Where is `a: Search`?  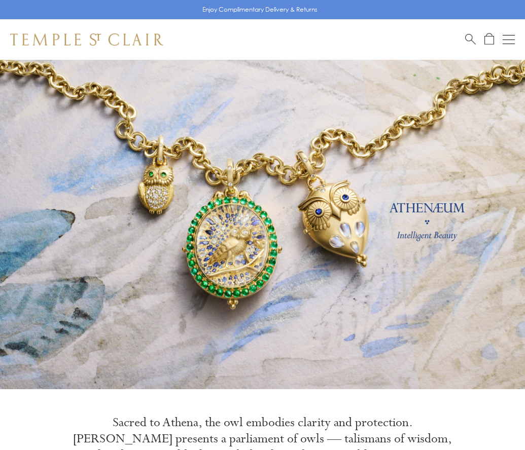
a: Search is located at coordinates (470, 39).